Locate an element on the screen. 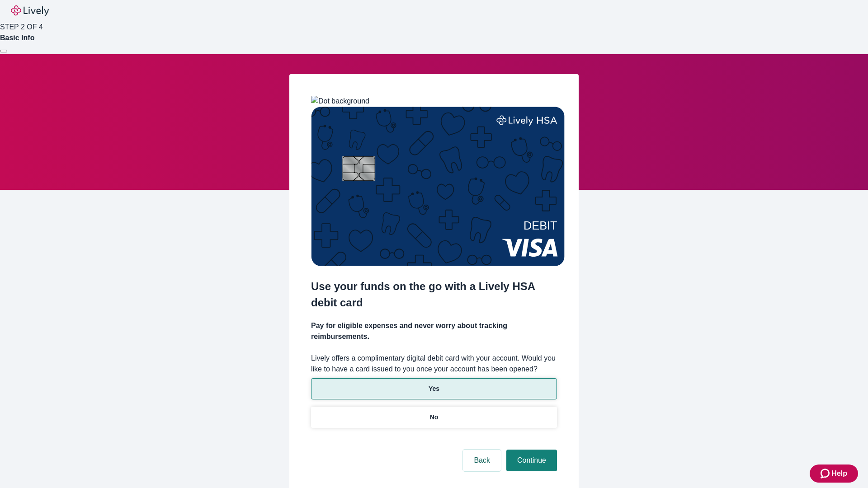 This screenshot has height=488, width=868. img: Dot background is located at coordinates (340, 101).